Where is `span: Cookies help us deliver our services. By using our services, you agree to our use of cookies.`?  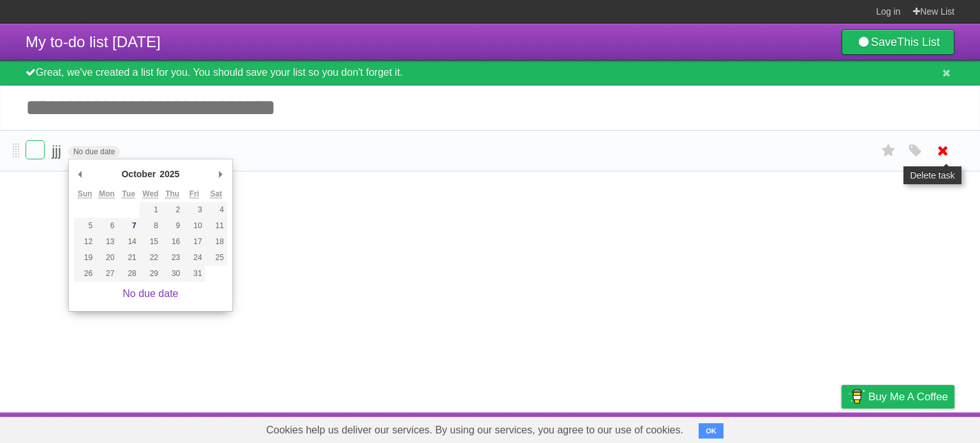 span: Cookies help us deliver our services. By using our services, you agree to our use of cookies. is located at coordinates (475, 431).